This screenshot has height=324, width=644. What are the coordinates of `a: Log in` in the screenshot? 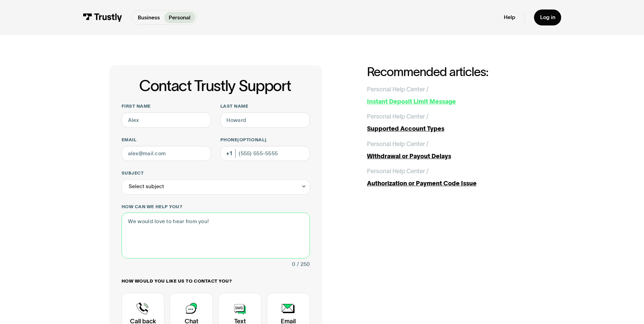 It's located at (547, 17).